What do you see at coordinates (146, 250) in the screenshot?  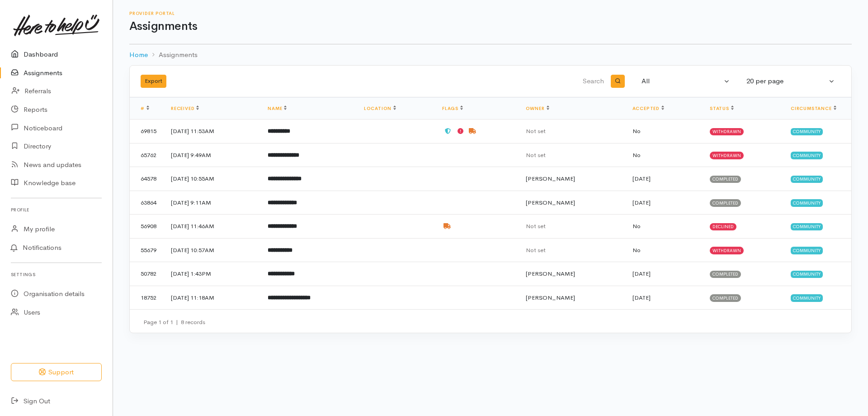 I see `td: 55679` at bounding box center [146, 250].